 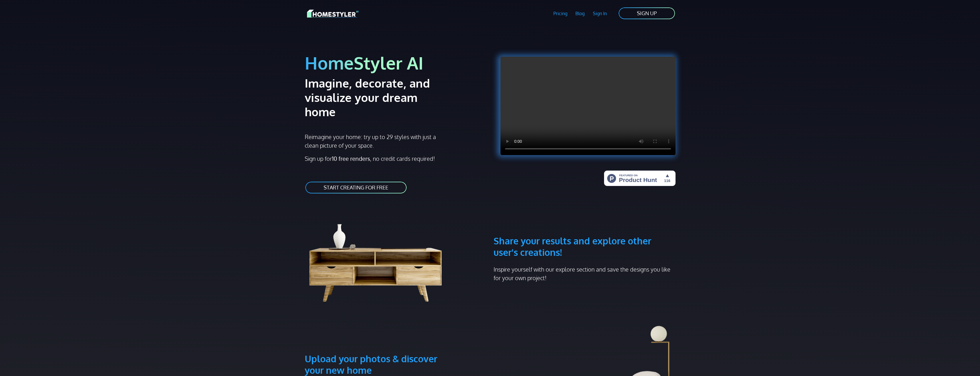 I want to click on img: HomeStyler AI - Interior Design Made Easy: One Click to Your Dream Home | Product Hunt, so click(x=640, y=179).